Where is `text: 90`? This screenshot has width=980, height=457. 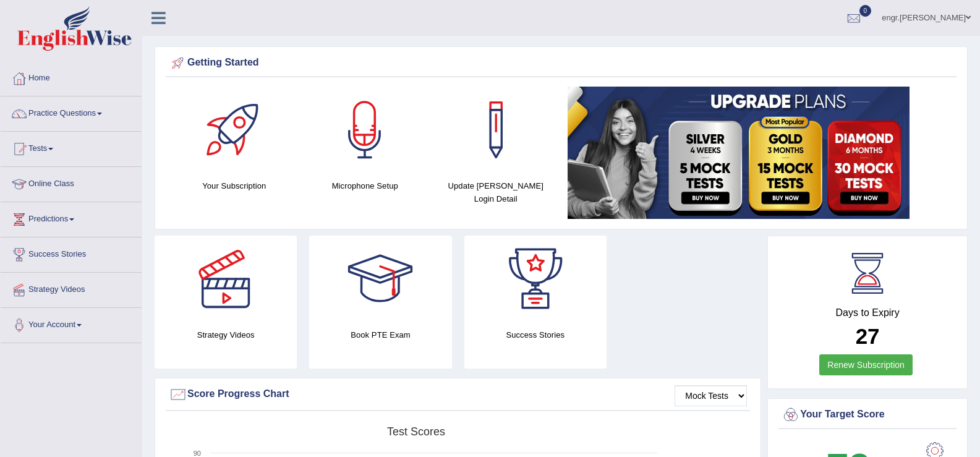
text: 90 is located at coordinates (197, 453).